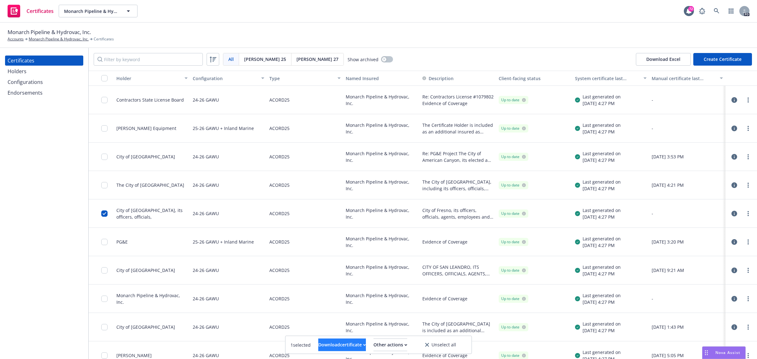 The height and width of the screenshot is (359, 757). I want to click on button: Download Excel, so click(664, 59).